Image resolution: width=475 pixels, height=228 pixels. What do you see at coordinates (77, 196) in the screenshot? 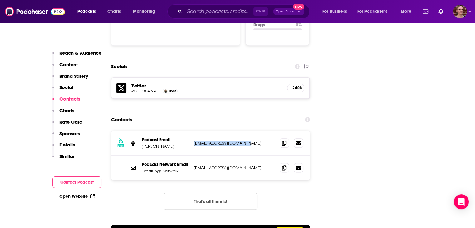
I see `a: Open Website` at bounding box center [77, 196].